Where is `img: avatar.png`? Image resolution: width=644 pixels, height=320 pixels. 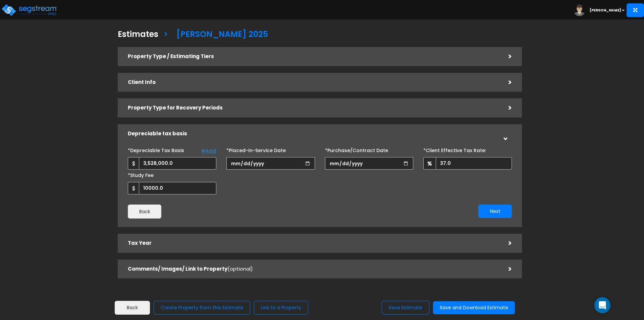
img: avatar.png is located at coordinates (579, 10).